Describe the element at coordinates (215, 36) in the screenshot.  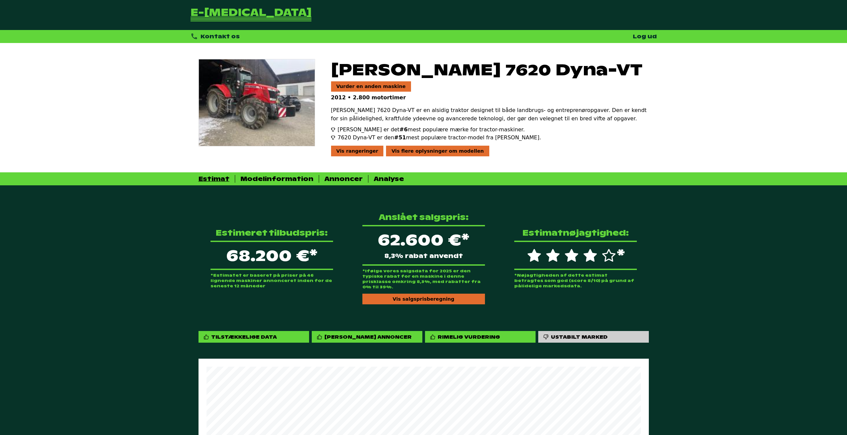
I see `div: Kontakt os` at that location.